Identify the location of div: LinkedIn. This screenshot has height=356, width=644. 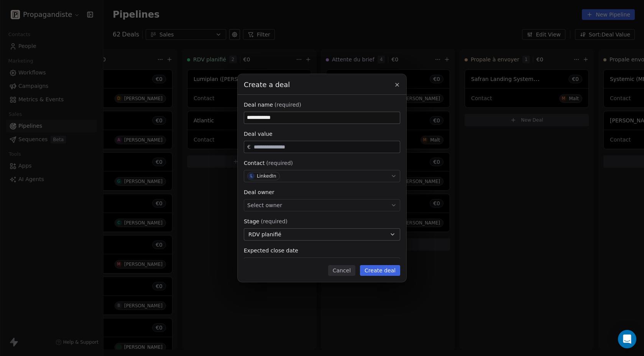
(267, 176).